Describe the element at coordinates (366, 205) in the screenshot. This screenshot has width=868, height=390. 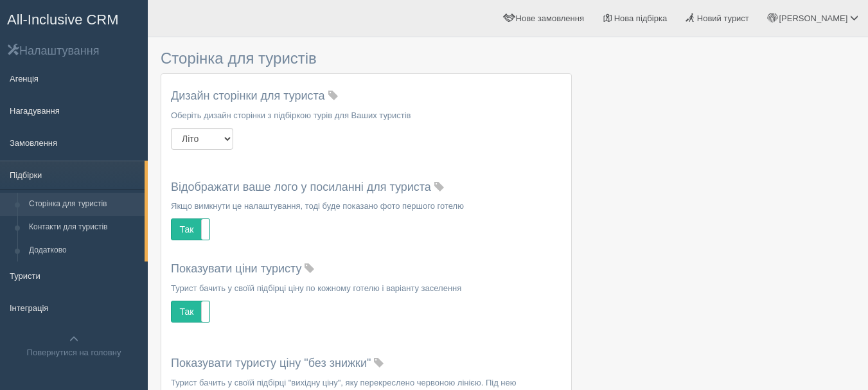
I see `p: Якщо вимкнути це налаштування, тоді буде показано фото першого готелю` at that location.